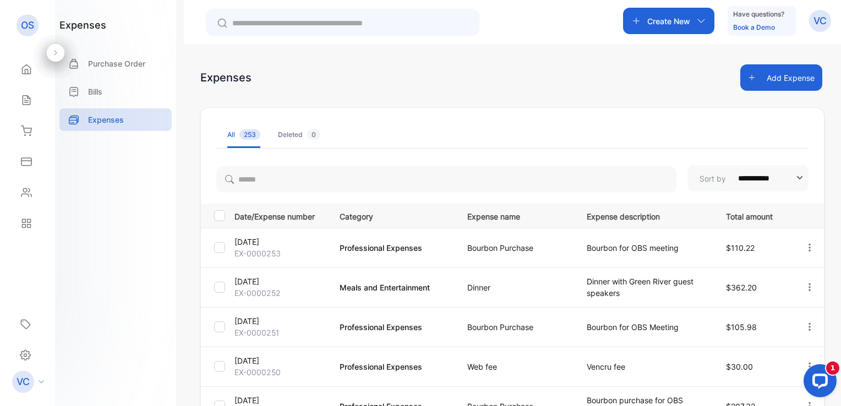 This screenshot has height=406, width=841. Describe the element at coordinates (95, 91) in the screenshot. I see `p: Bills` at that location.